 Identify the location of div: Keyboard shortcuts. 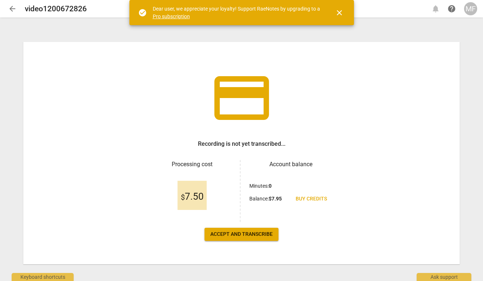
(43, 277).